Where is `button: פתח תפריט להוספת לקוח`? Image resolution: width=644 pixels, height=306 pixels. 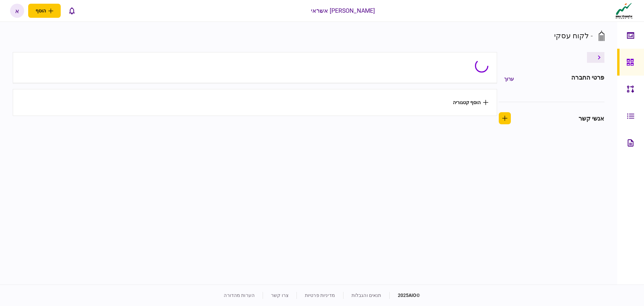
button: פתח תפריט להוספת לקוח is located at coordinates (45, 10).